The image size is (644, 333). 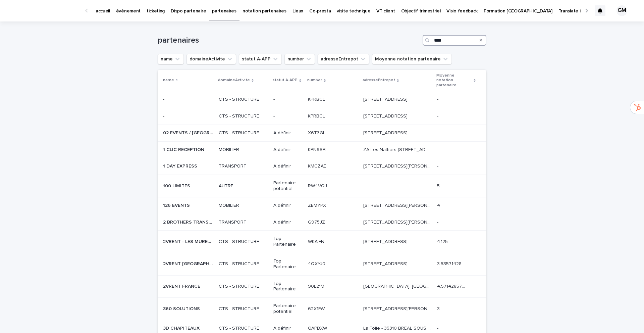 What do you see at coordinates (317, 263) in the screenshot?
I see `p: 4QXYJ0` at bounding box center [317, 263].